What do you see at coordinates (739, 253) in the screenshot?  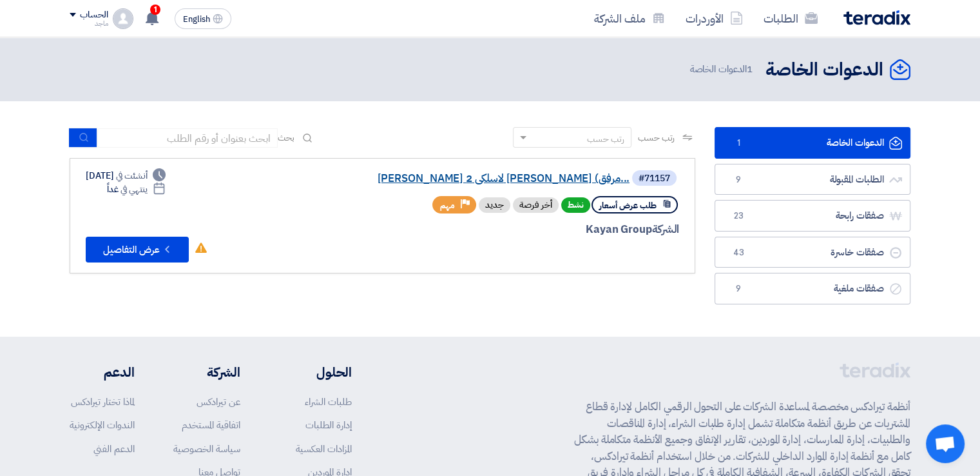 I see `span: 43` at bounding box center [739, 253].